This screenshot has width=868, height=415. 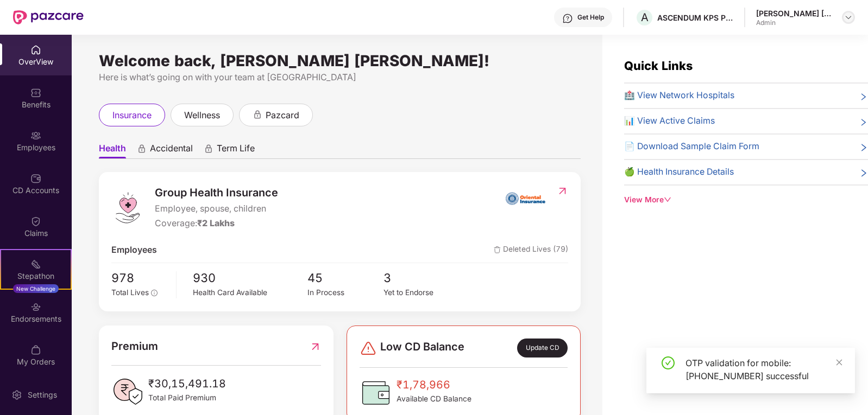 I want to click on div: Get Help, so click(x=590, y=18).